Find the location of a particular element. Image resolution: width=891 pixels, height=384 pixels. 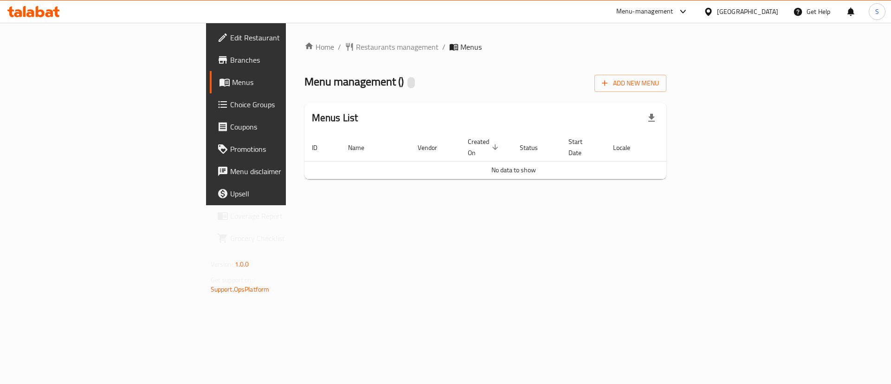

a: Edit Restaurant is located at coordinates (282, 38).